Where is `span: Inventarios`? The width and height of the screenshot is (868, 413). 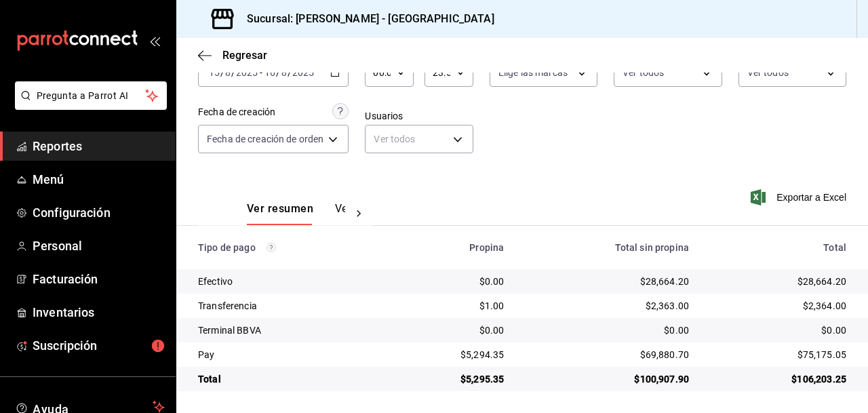 span: Inventarios is located at coordinates (98, 312).